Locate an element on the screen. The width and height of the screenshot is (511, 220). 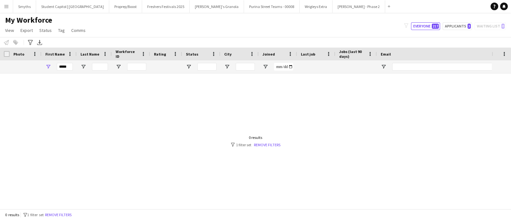
span: First Name is located at coordinates (55, 54).